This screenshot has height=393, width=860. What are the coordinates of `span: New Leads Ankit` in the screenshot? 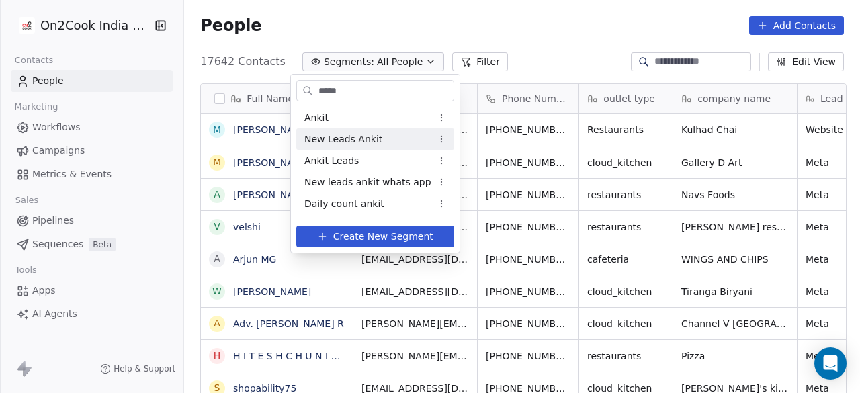 It's located at (343, 139).